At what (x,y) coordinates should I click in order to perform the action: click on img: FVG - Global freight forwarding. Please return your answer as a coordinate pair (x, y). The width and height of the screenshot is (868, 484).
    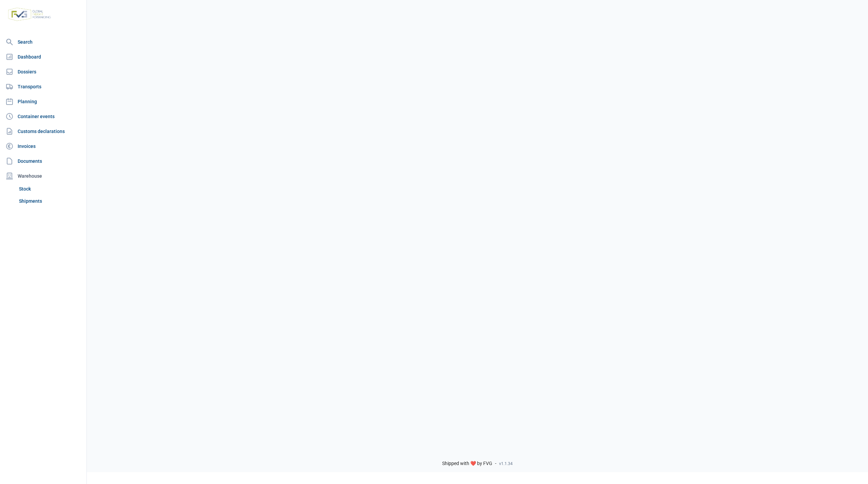
    Looking at the image, I should click on (30, 14).